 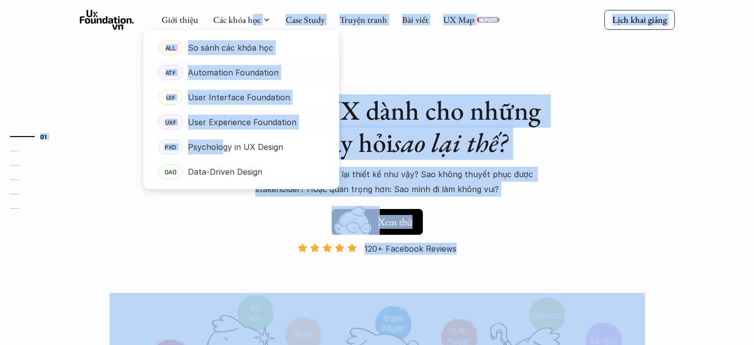 What do you see at coordinates (377, 219) in the screenshot?
I see `a: Xem thử` at bounding box center [377, 219].